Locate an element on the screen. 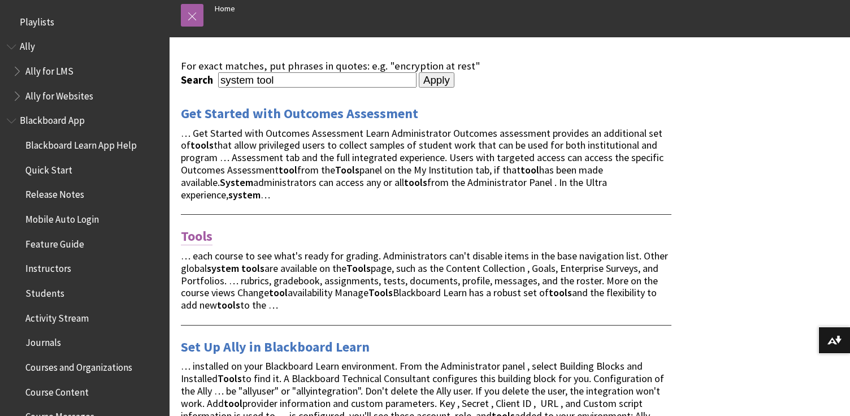 Image resolution: width=850 pixels, height=416 pixels. a: Tools is located at coordinates (197, 236).